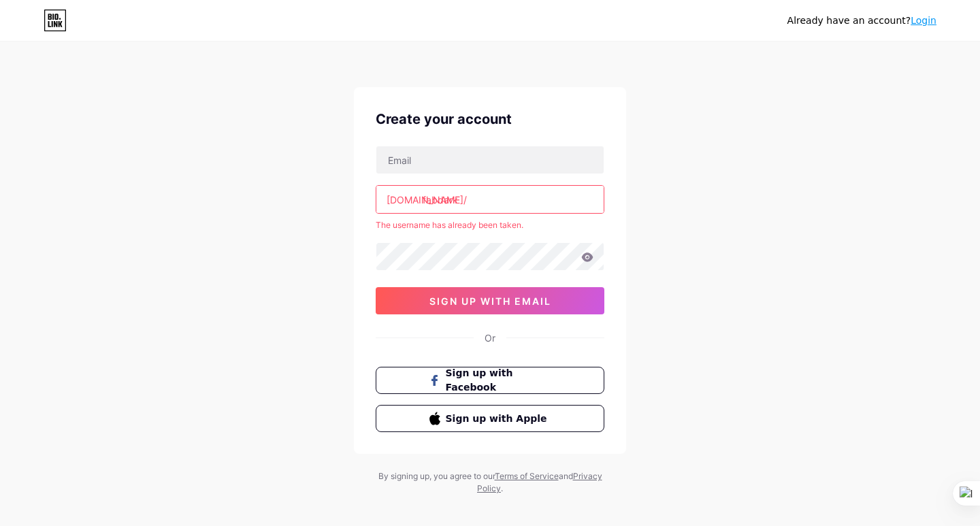 The height and width of the screenshot is (526, 980). I want to click on span: sign up with email, so click(490, 301).